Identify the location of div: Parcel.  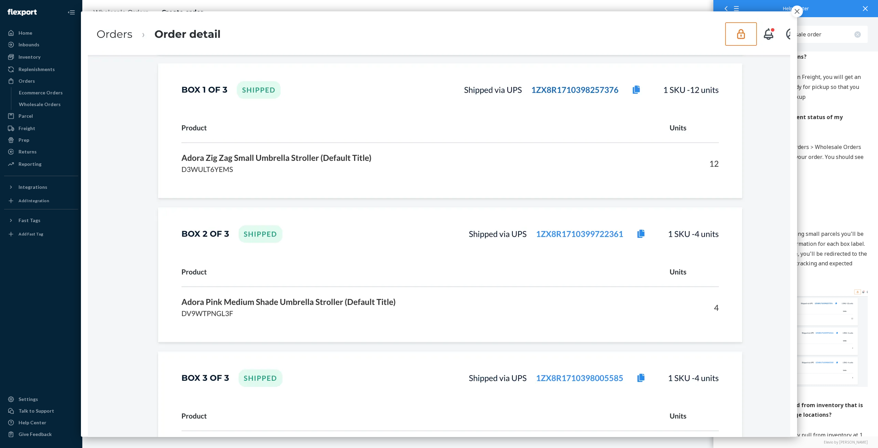
(26, 116).